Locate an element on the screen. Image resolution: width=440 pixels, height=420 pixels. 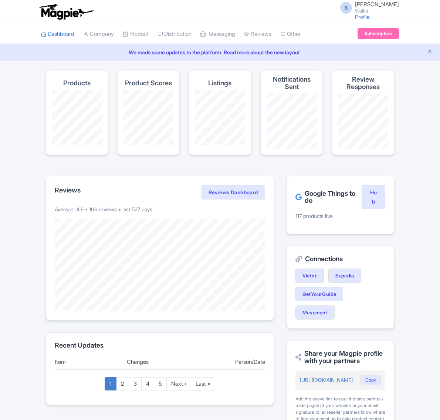
h4: Listings is located at coordinates (220, 83).